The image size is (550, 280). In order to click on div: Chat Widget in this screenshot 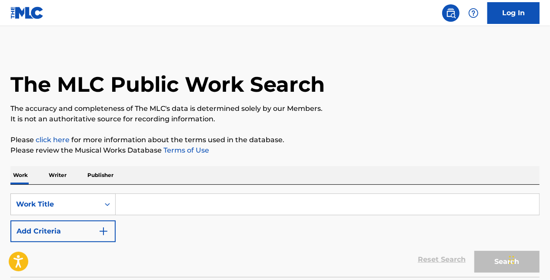, I will do `click(528, 259)`.